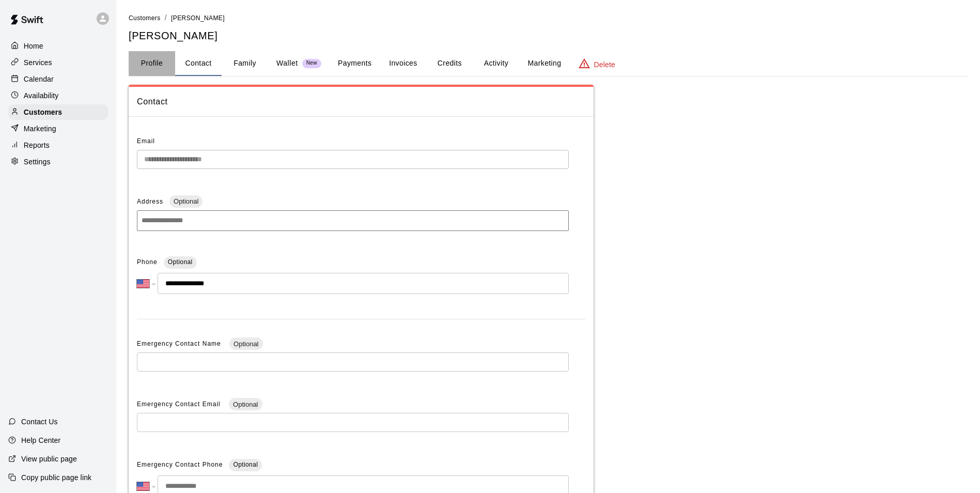 This screenshot has width=980, height=493. What do you see at coordinates (58, 162) in the screenshot?
I see `div: Settings` at bounding box center [58, 162].